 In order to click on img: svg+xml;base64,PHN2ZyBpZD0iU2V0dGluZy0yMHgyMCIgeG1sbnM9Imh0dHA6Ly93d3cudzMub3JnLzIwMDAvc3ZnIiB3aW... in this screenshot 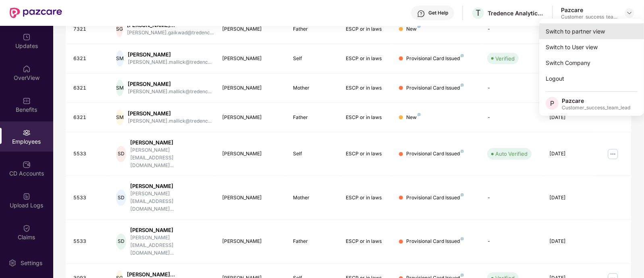, I will do `click(12, 263)`.